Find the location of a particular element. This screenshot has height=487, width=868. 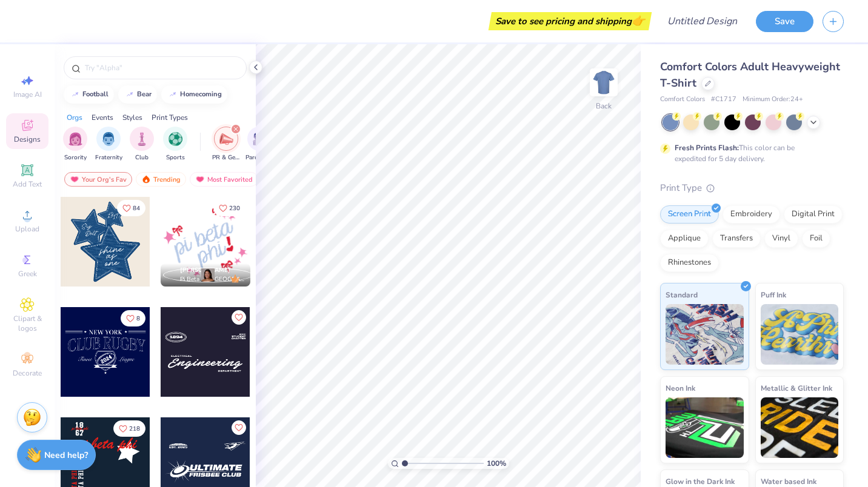

div: Vinyl is located at coordinates (781, 239).